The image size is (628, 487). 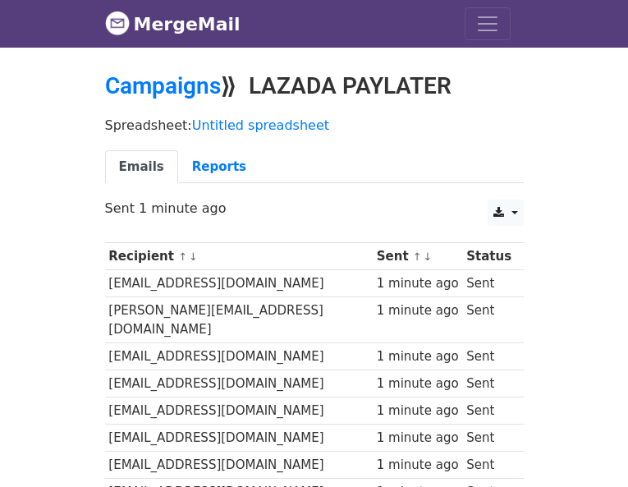 I want to click on a: Reports, so click(x=219, y=167).